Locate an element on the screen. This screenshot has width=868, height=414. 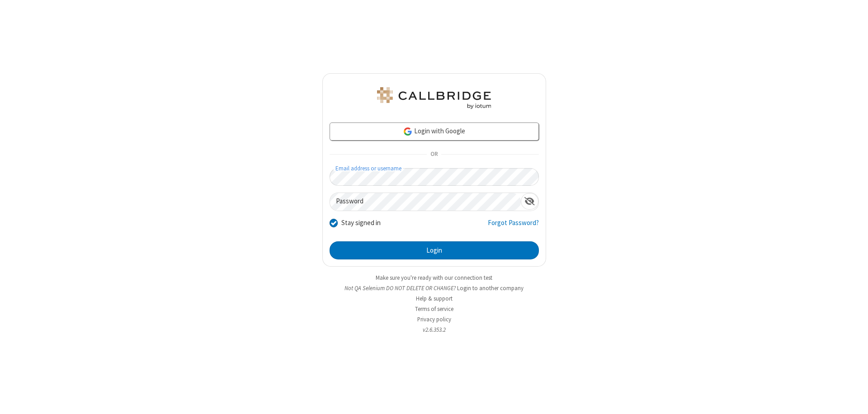
button: Login to another company is located at coordinates (490, 288).